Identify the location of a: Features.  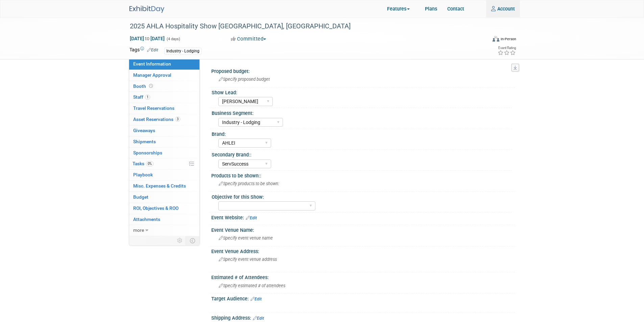
(401, 9).